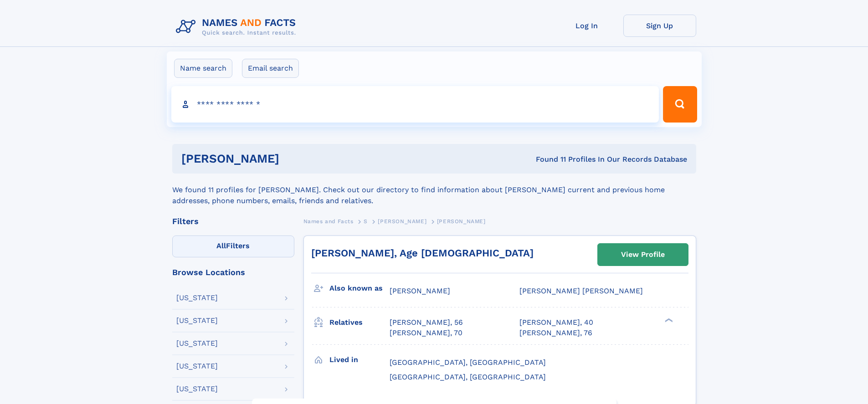 The width and height of the screenshot is (868, 404). Describe the element at coordinates (234, 272) in the screenshot. I see `div: Browse Locations` at that location.